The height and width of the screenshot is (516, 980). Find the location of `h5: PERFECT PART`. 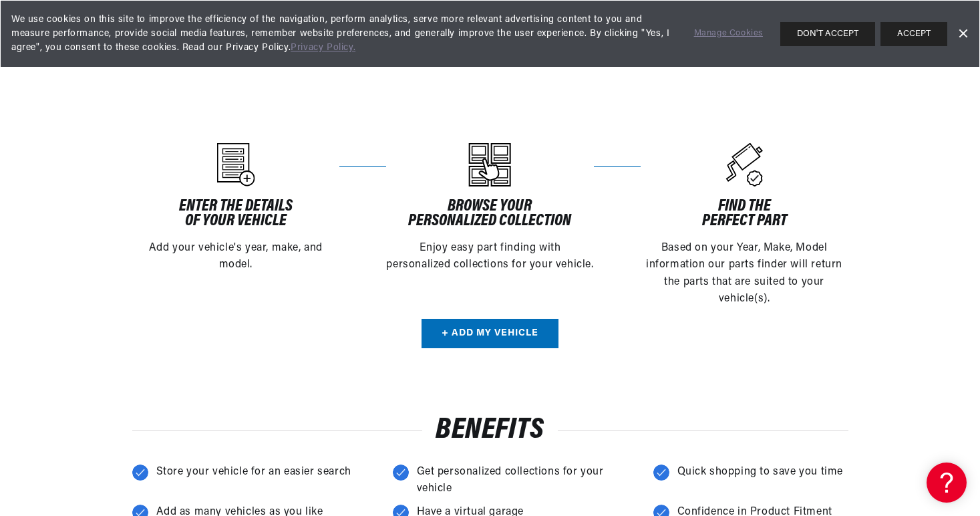

h5: PERFECT PART is located at coordinates (744, 222).